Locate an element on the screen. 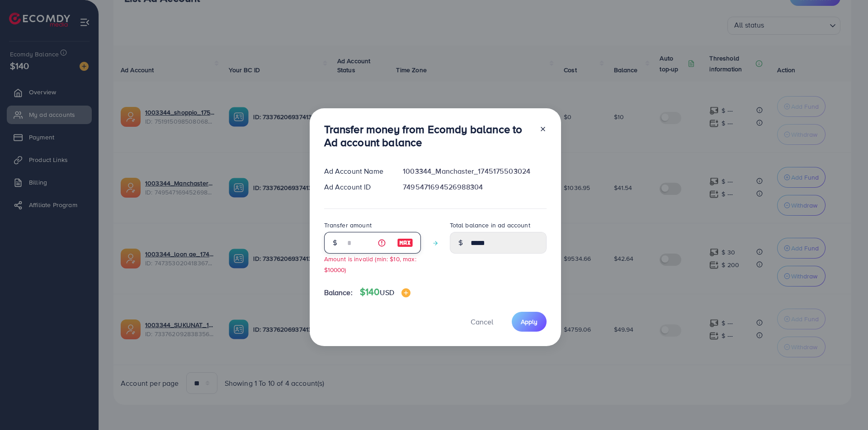 The height and width of the screenshot is (430, 868). div: 1003344_Manchaster_1745175503024 is located at coordinates (474, 171).